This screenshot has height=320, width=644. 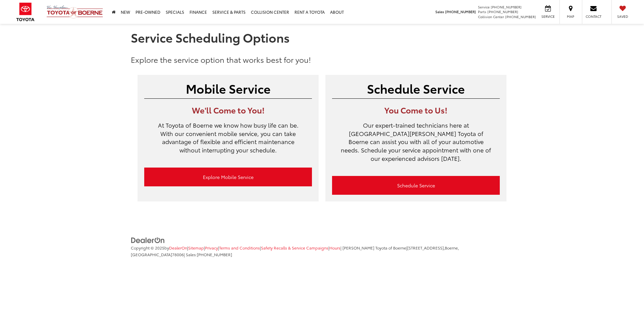 What do you see at coordinates (491, 16) in the screenshot?
I see `span: Collision Center` at bounding box center [491, 16].